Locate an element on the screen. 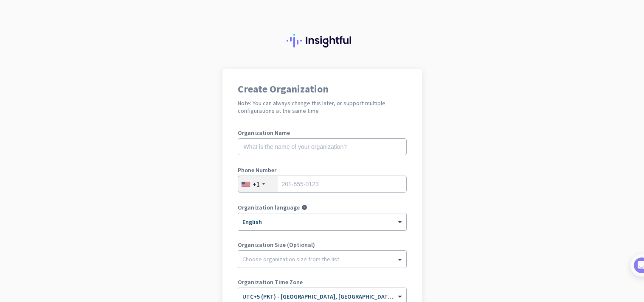 The image size is (644, 302). div: +1 is located at coordinates (256, 184).